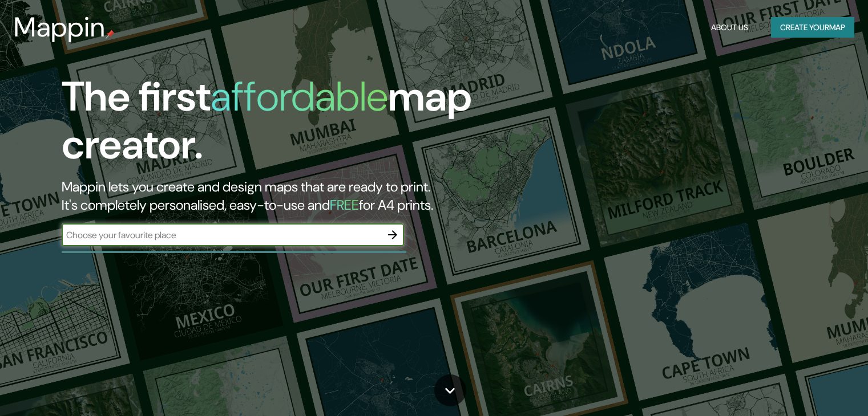 The width and height of the screenshot is (868, 416). I want to click on h1: The first map creator., so click(278, 125).